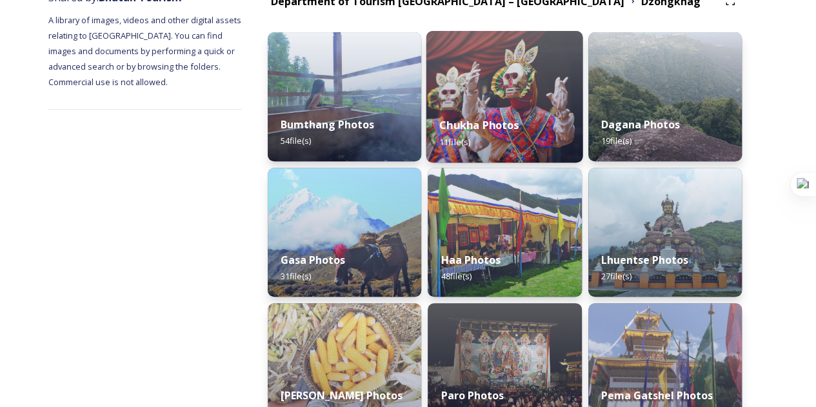 This screenshot has height=407, width=816. Describe the element at coordinates (479, 125) in the screenshot. I see `strong: Chukha Photos` at that location.